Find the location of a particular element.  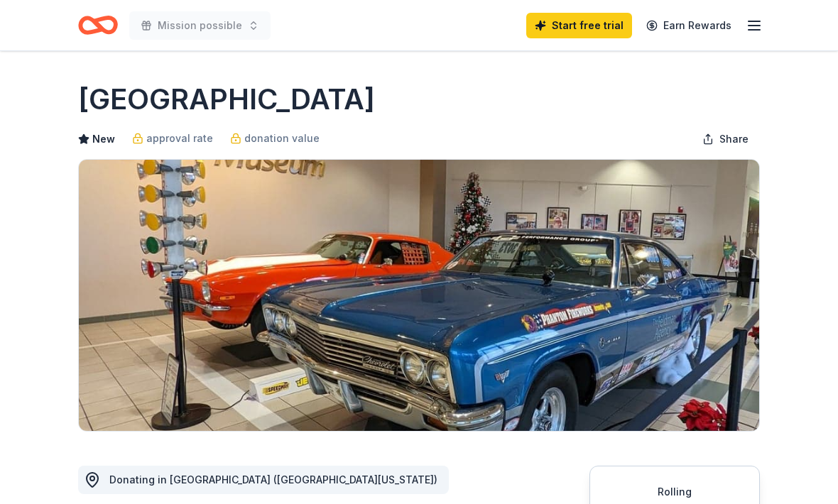

div: Rolling is located at coordinates (674, 492).